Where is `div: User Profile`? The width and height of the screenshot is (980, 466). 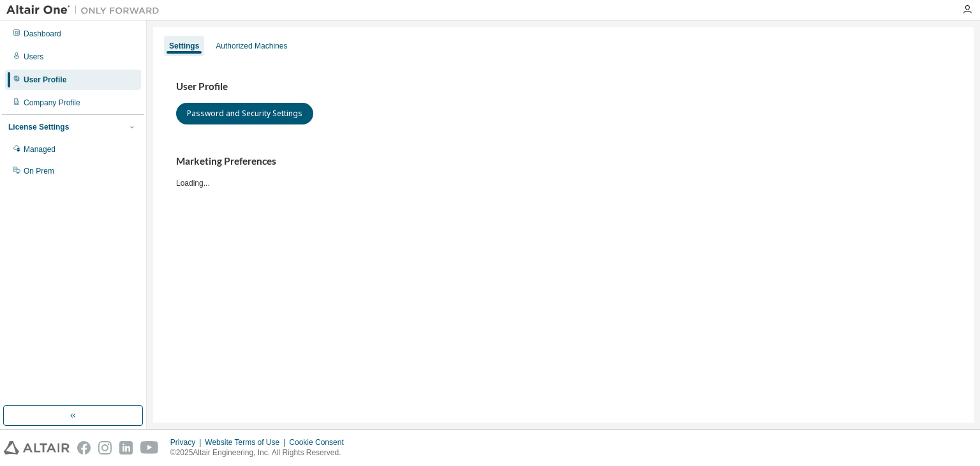
div: User Profile is located at coordinates (45, 79).